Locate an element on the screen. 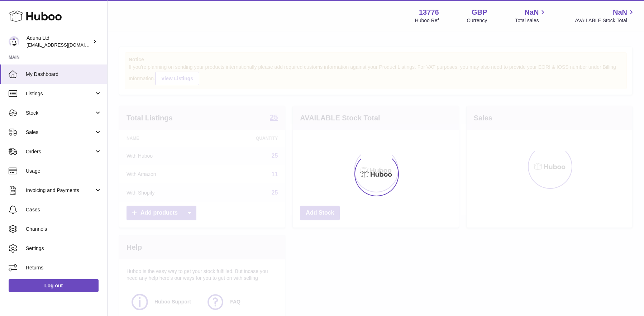 The image size is (644, 316). span: Orders is located at coordinates (60, 152).